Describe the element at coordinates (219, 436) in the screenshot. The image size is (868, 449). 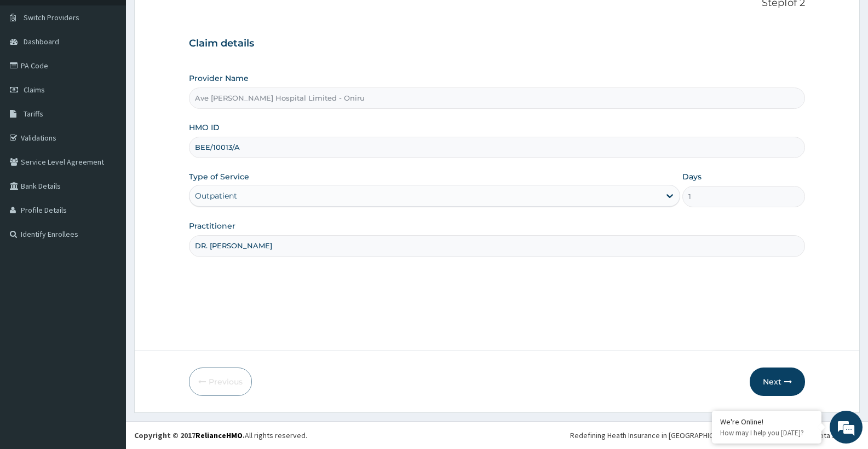
I see `a: RelianceHMO` at that location.